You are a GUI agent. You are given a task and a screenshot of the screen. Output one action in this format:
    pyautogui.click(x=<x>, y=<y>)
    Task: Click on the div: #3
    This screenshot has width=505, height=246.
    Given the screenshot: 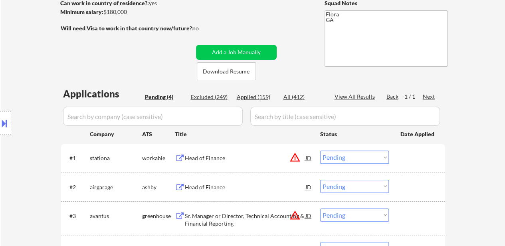 What is the action you would take?
    pyautogui.click(x=76, y=216)
    